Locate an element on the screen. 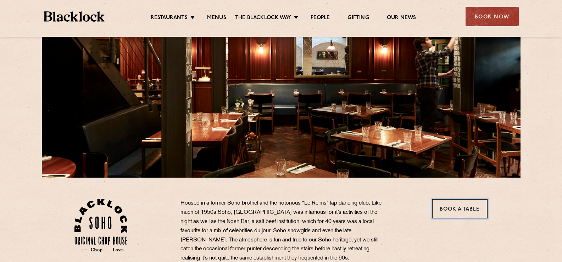  a: Restaurants is located at coordinates (169, 18).